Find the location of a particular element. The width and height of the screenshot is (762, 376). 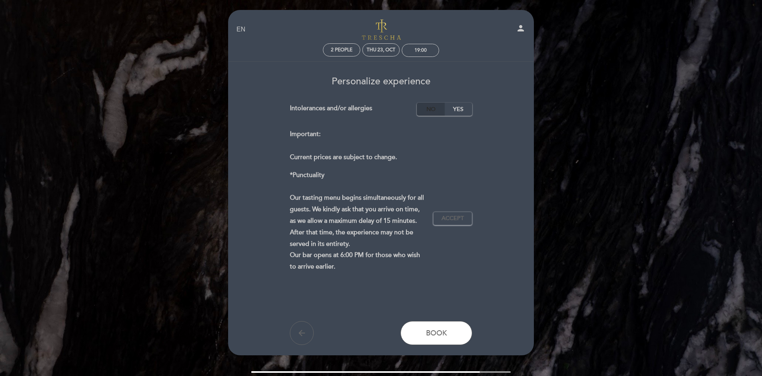

a: Trescha is located at coordinates (381, 29).